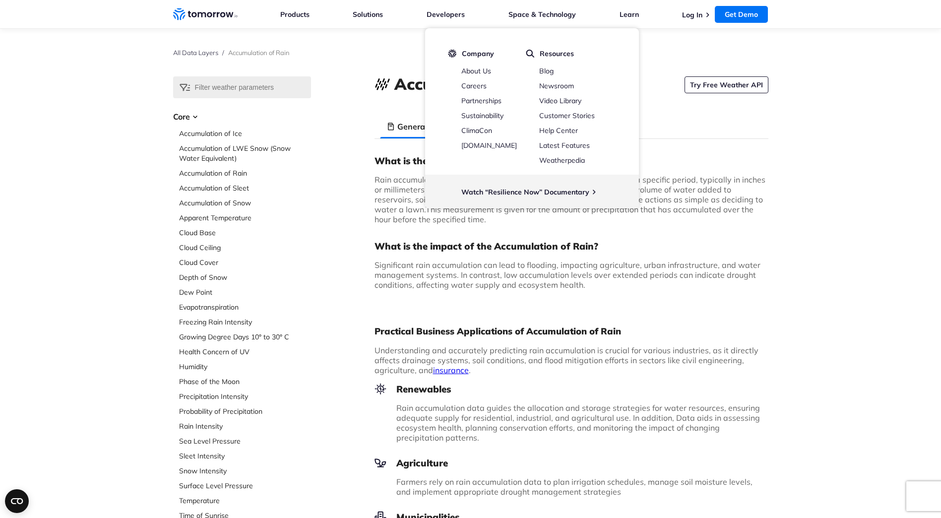 The height and width of the screenshot is (518, 941). Describe the element at coordinates (245, 203) in the screenshot. I see `a: Accumulation of Snow` at that location.